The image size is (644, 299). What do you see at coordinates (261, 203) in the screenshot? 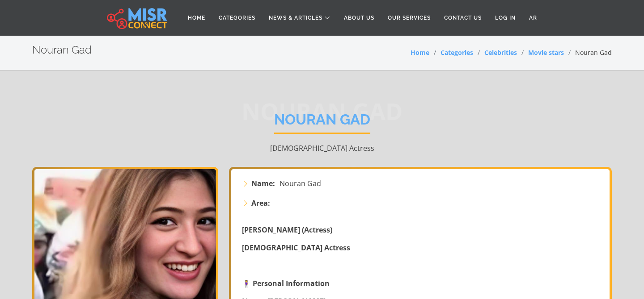
I see `strong: Area:` at bounding box center [261, 203].